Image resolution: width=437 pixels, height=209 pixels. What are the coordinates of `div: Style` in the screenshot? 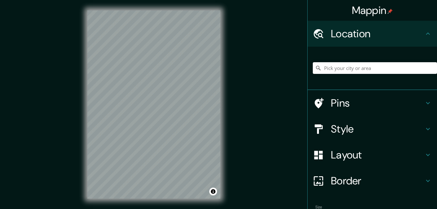 It's located at (372, 129).